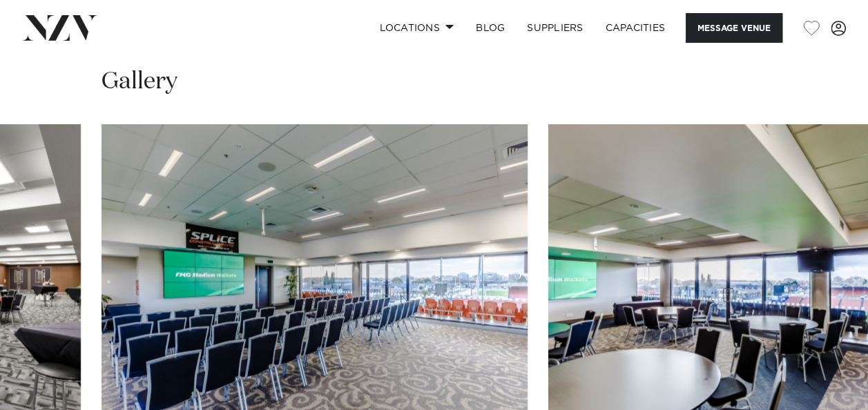 The width and height of the screenshot is (868, 410). What do you see at coordinates (554, 28) in the screenshot?
I see `a: SUPPLIERS` at bounding box center [554, 28].